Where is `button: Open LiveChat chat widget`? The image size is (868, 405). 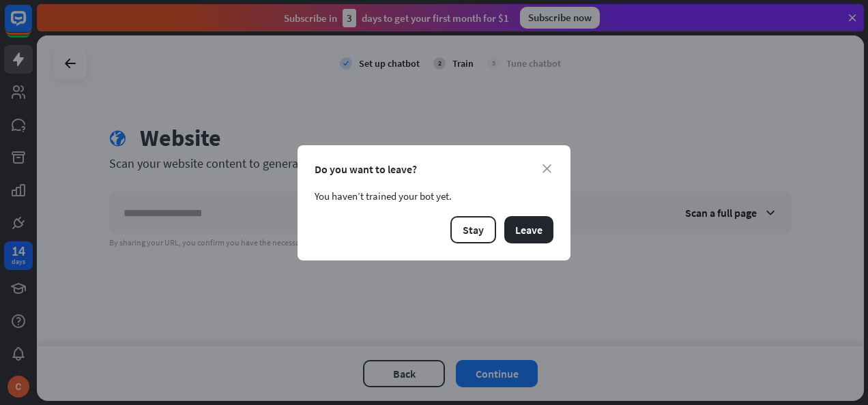 button: Open LiveChat chat widget is located at coordinates (31, 26).